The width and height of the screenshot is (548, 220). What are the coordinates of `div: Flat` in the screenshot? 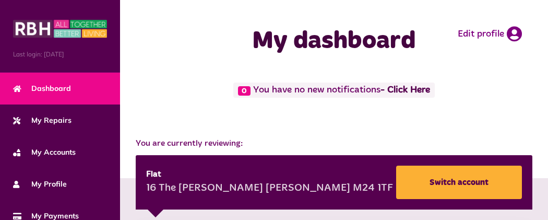 It's located at (269, 174).